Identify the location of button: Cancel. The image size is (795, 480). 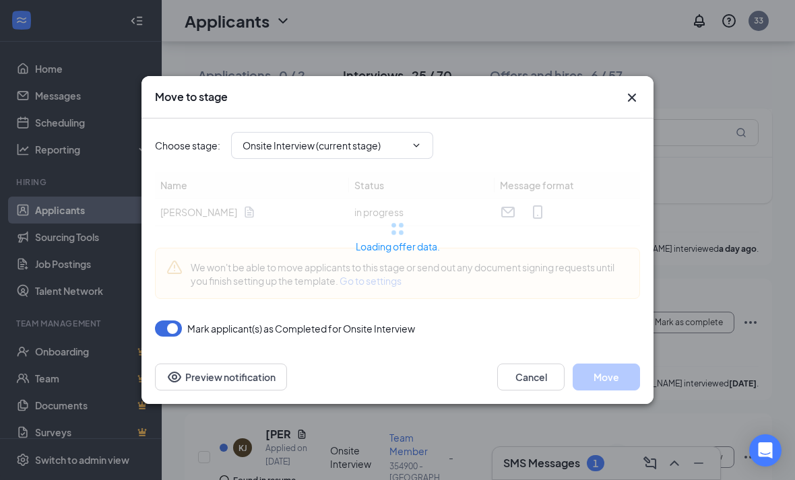
(531, 377).